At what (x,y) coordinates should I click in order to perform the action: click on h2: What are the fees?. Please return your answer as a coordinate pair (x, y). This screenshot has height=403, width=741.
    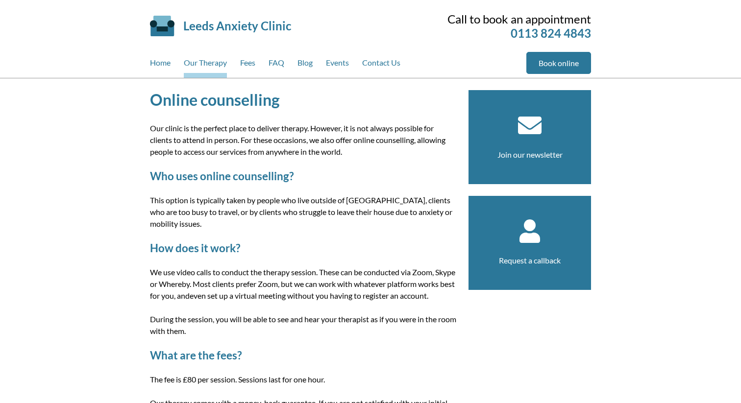
    Looking at the image, I should click on (303, 355).